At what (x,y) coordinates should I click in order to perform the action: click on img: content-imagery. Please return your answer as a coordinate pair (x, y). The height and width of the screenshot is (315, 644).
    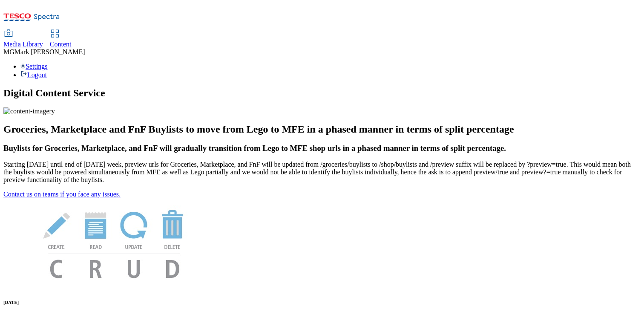
    Looking at the image, I should click on (29, 111).